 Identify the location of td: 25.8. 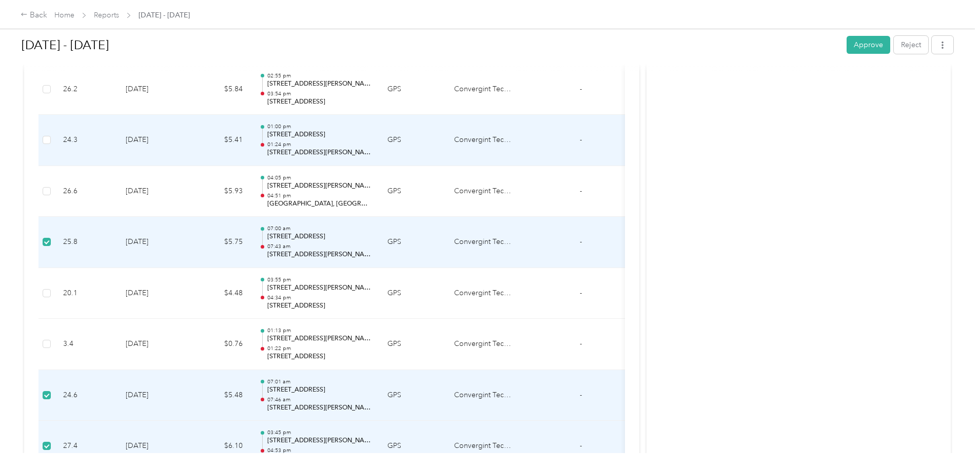
(86, 243).